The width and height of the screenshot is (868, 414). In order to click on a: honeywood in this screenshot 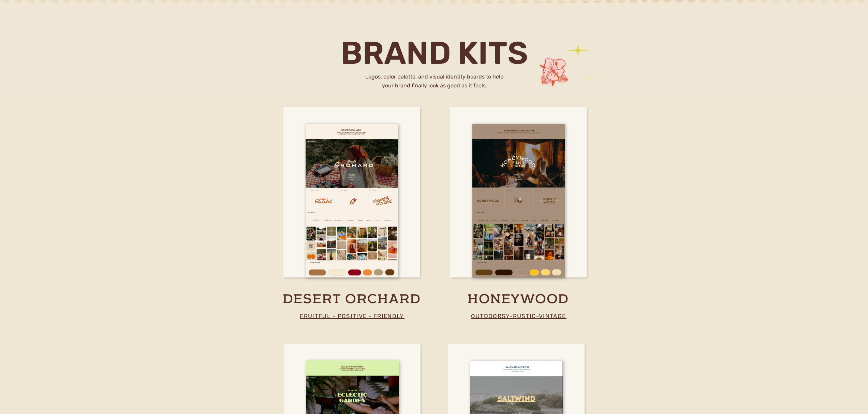, I will do `click(518, 300)`.